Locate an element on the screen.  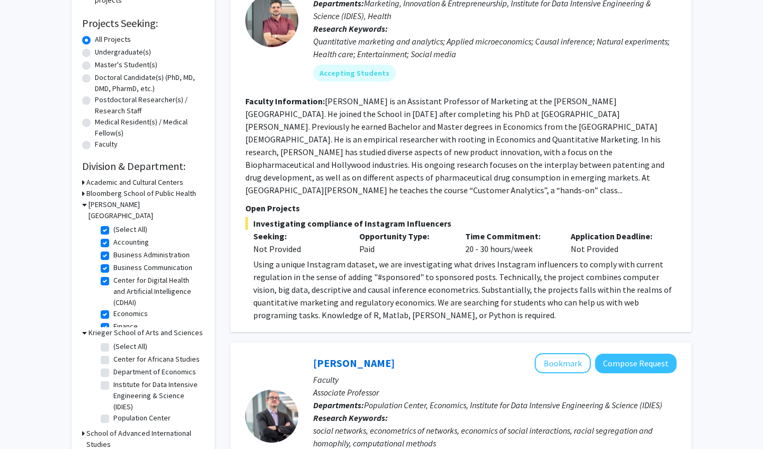
p: Open Projects is located at coordinates (461, 208).